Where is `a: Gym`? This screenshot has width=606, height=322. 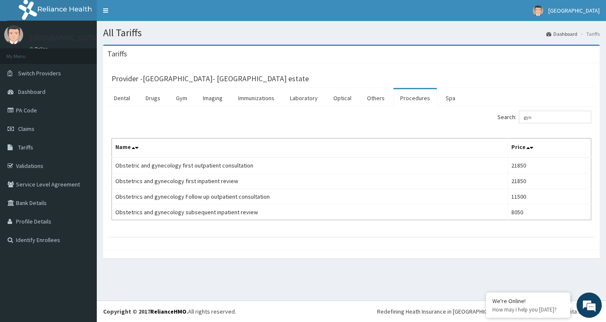
a: Gym is located at coordinates (181, 98).